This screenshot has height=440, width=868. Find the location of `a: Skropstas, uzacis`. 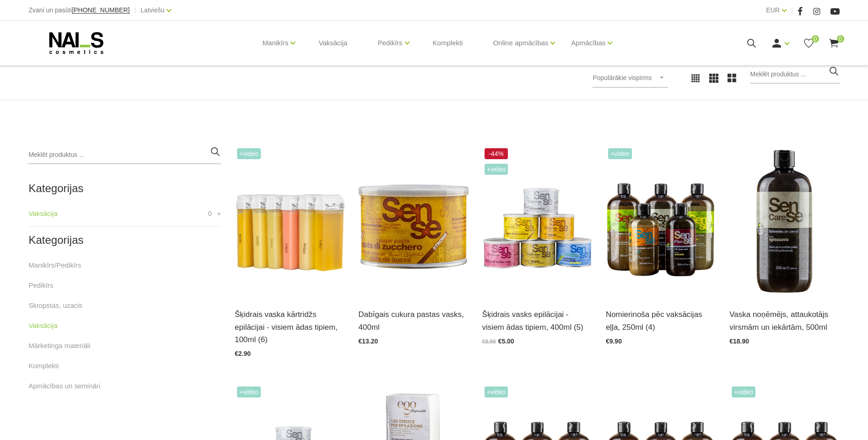

a: Skropstas, uzacis is located at coordinates (56, 305).